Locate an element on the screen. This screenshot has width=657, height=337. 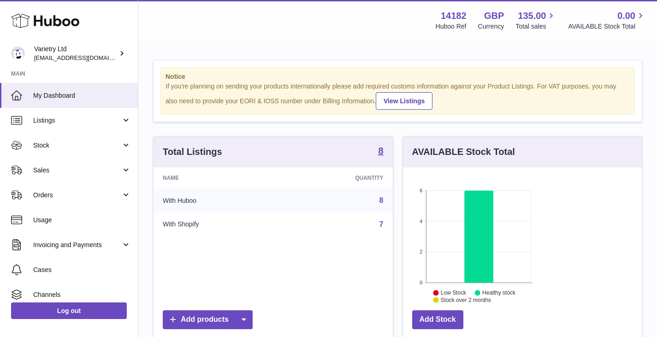
span: Channels is located at coordinates (82, 295).